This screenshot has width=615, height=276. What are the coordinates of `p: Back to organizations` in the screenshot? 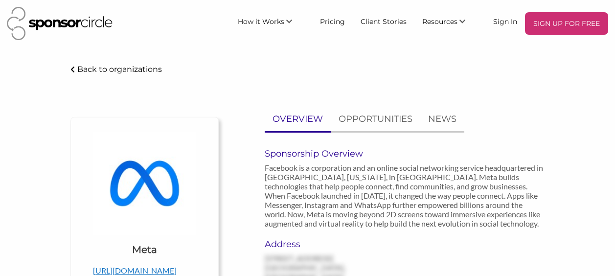 It's located at (119, 69).